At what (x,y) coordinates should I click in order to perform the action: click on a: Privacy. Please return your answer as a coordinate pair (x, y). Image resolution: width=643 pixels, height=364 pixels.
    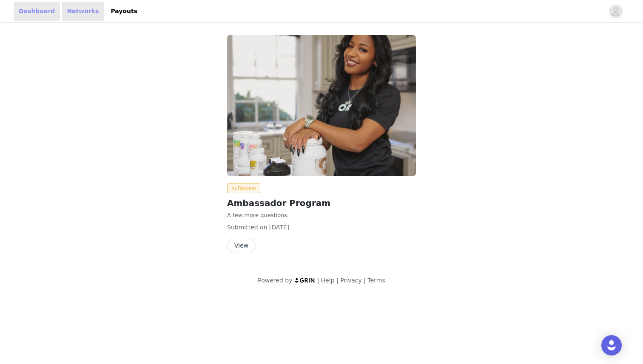
    Looking at the image, I should click on (351, 280).